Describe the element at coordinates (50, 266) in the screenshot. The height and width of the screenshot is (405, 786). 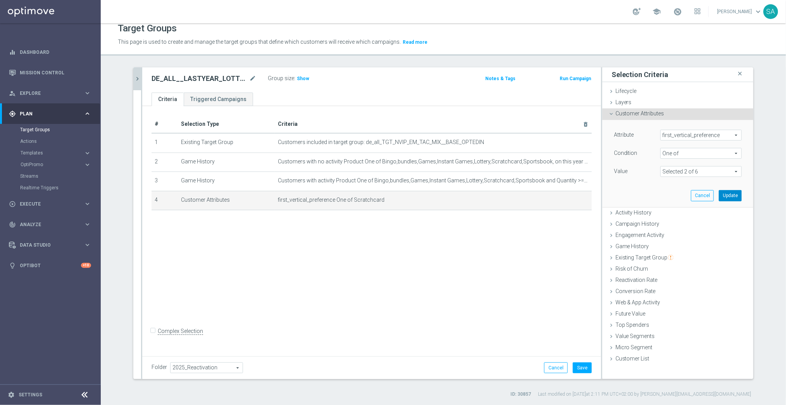
I see `div: lightbulb Optibot +10` at that location.